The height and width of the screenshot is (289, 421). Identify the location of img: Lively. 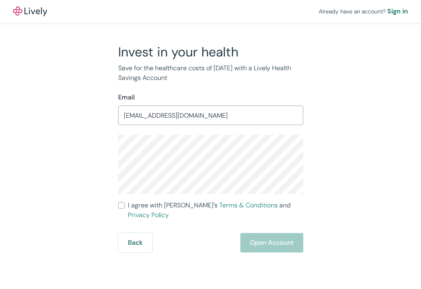
(30, 11).